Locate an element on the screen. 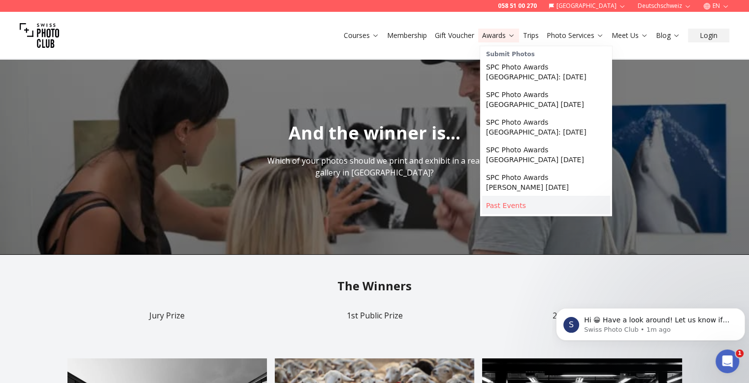  a: Awards is located at coordinates (498, 35).